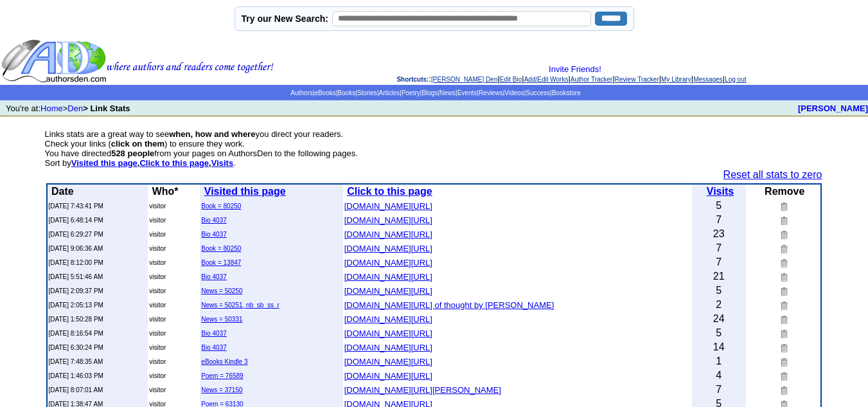 The height and width of the screenshot is (407, 868). What do you see at coordinates (106, 108) in the screenshot?
I see `b: > Link Stats` at bounding box center [106, 108].